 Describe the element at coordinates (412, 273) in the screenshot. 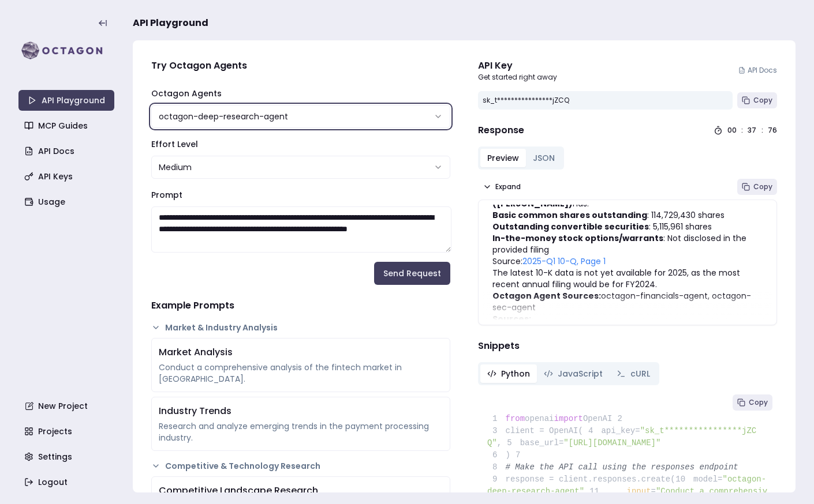

I see `button: Send Request` at that location.